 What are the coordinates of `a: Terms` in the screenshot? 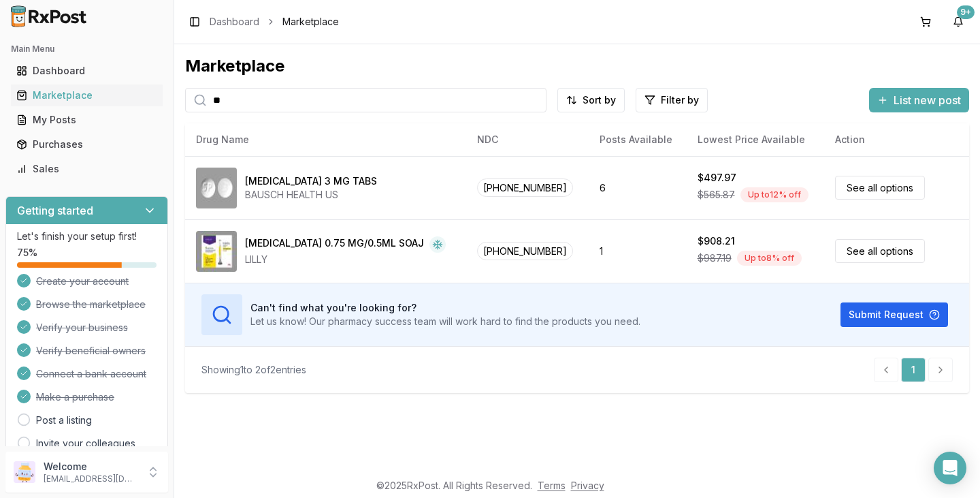 It's located at (552, 485).